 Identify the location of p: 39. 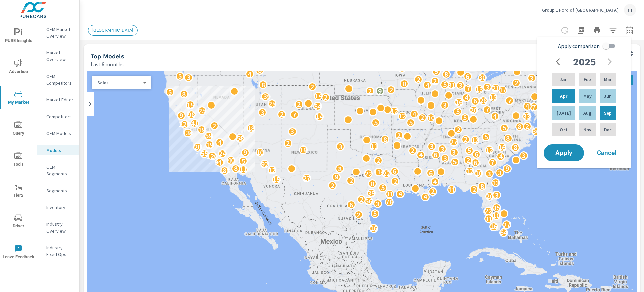
(372, 193).